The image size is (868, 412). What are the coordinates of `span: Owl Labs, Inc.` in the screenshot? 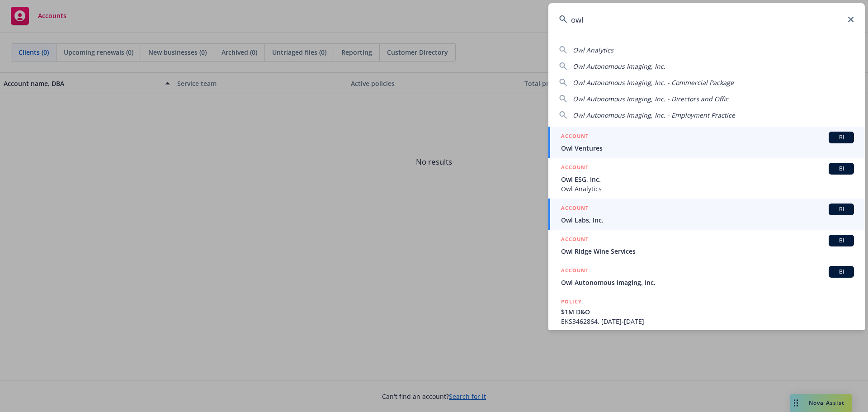 It's located at (708, 220).